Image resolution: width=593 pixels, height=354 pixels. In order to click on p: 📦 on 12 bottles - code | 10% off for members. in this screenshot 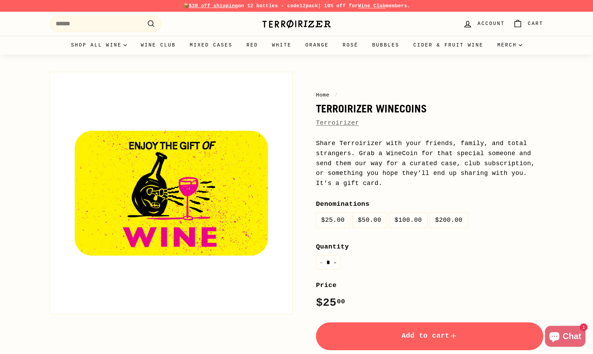, I will do `click(296, 6)`.